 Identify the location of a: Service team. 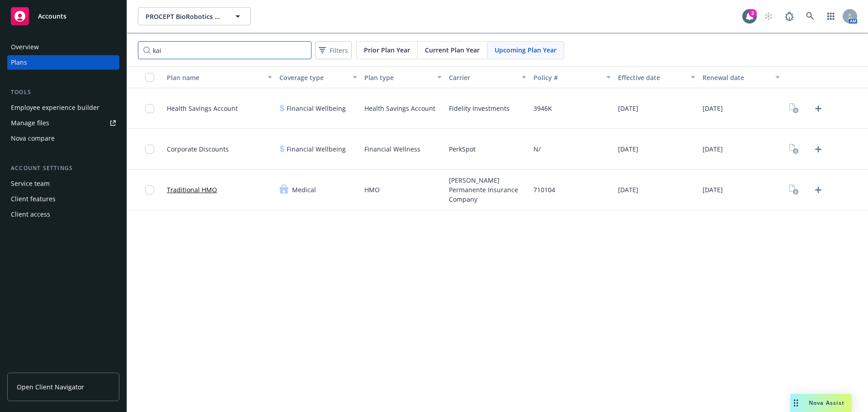
(63, 184).